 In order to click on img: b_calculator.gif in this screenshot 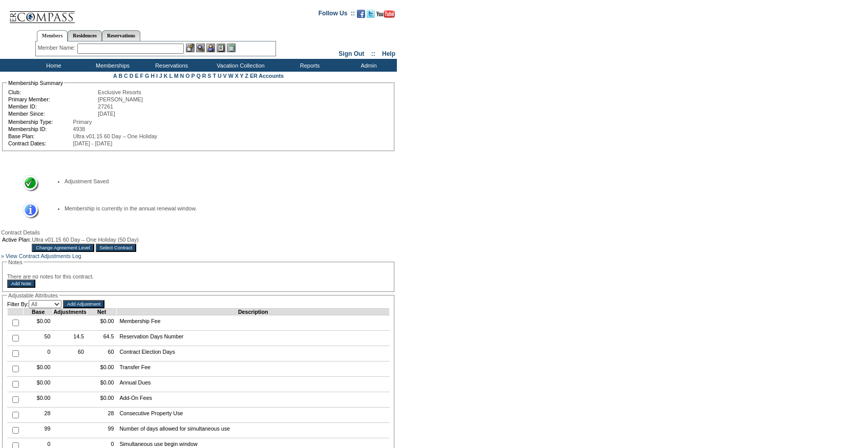, I will do `click(231, 47)`.